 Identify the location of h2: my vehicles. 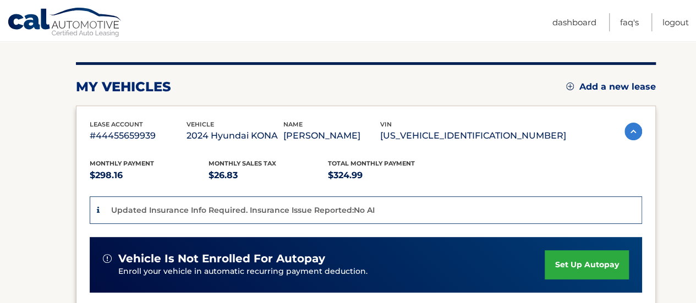
(123, 87).